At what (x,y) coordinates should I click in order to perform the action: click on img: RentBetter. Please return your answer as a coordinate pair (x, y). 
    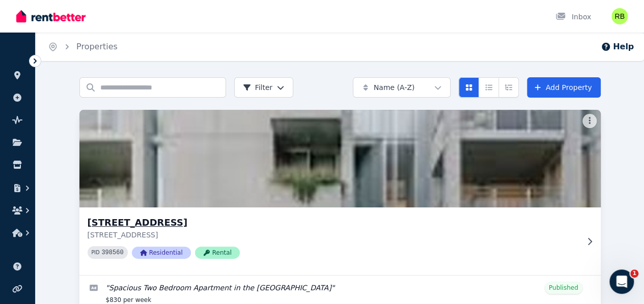
    Looking at the image, I should click on (51, 17).